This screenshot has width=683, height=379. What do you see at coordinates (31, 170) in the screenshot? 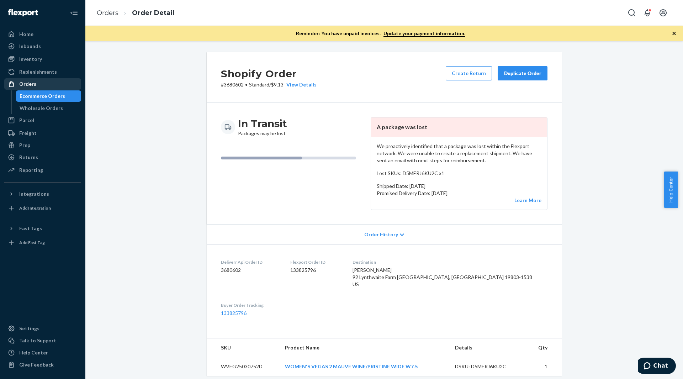
I see `div: Reporting` at bounding box center [31, 170].